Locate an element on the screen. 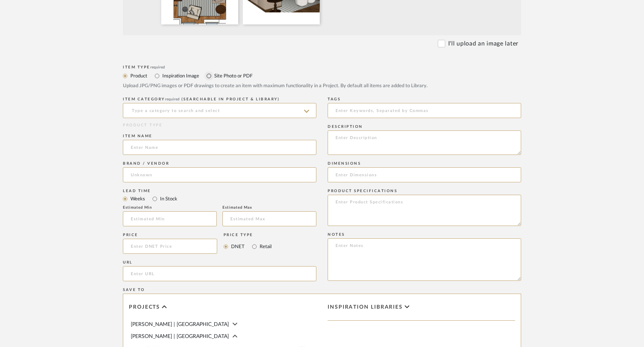 This screenshot has height=347, width=644. div: Price Type is located at coordinates (248, 235).